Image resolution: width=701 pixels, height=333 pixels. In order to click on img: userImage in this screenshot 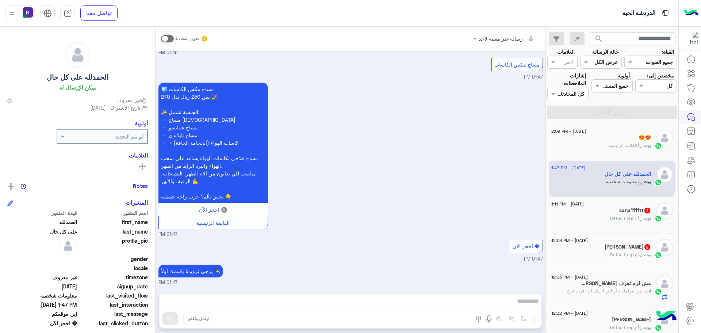, I will do `click(28, 12)`.